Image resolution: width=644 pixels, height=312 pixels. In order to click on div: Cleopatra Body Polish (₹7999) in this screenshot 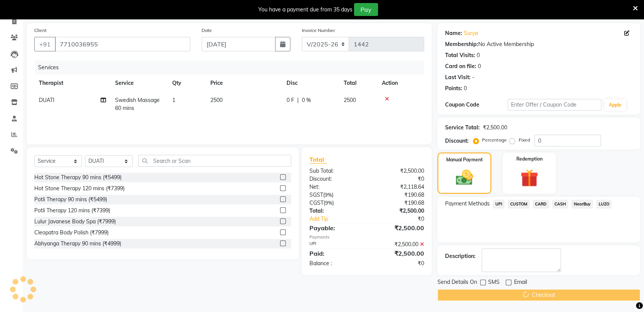, I will do `click(71, 233)`.